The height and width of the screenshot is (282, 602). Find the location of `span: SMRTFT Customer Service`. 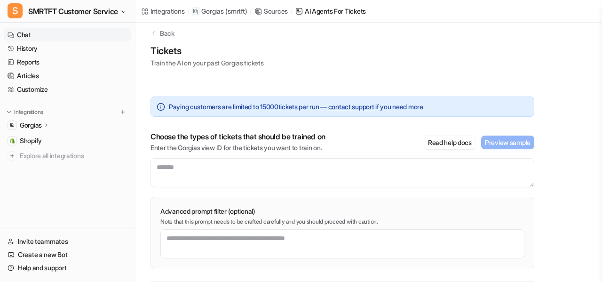

span: SMRTFT Customer Service is located at coordinates (73, 11).